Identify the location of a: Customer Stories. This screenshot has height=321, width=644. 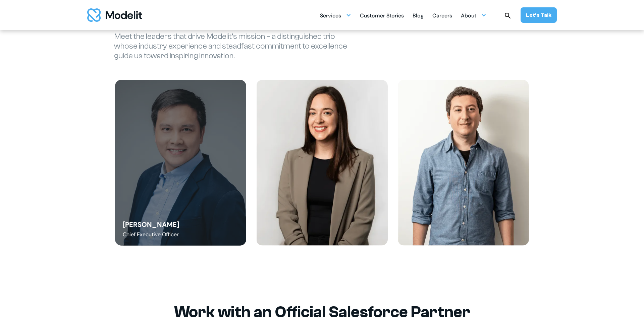
(382, 15).